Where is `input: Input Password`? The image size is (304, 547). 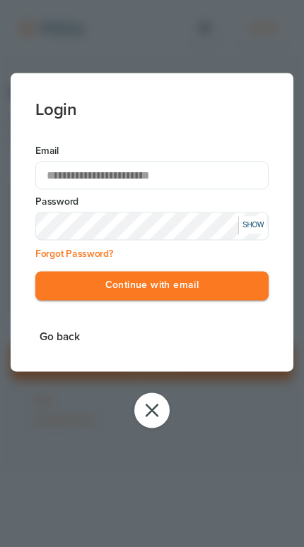 input: Input Password is located at coordinates (152, 226).